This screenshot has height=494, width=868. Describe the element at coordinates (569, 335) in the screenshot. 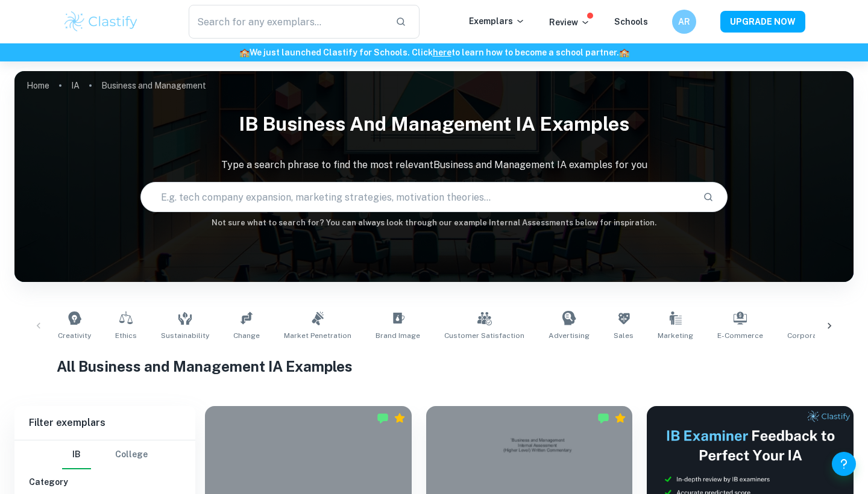

I see `span: Advertising` at that location.